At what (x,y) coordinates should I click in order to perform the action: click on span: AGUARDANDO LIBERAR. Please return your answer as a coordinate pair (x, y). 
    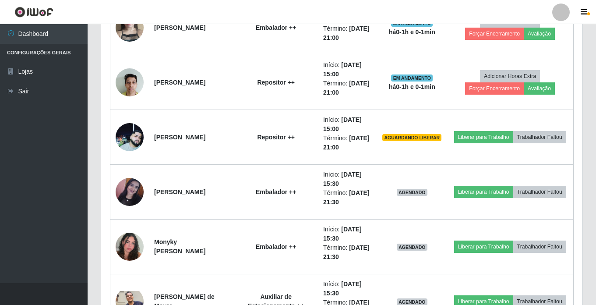
    Looking at the image, I should click on (412, 137).